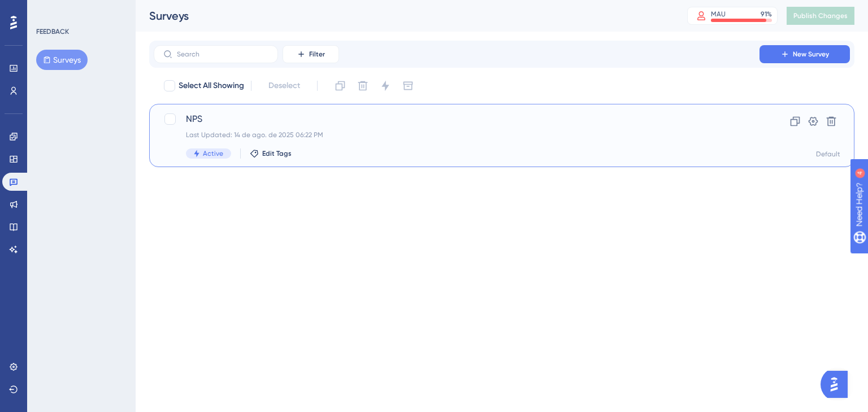 Image resolution: width=868 pixels, height=412 pixels. I want to click on button: Publish Changes, so click(820, 16).